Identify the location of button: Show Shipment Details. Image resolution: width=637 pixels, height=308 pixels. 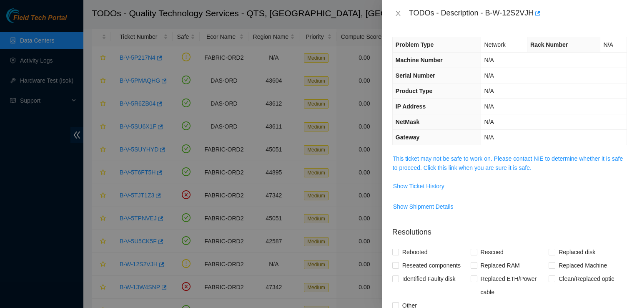
(423, 206).